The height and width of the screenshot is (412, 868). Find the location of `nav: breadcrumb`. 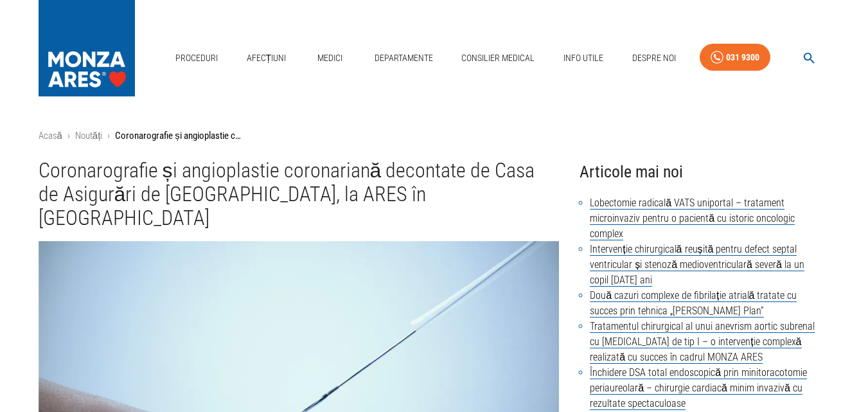

nav: breadcrumb is located at coordinates (435, 136).